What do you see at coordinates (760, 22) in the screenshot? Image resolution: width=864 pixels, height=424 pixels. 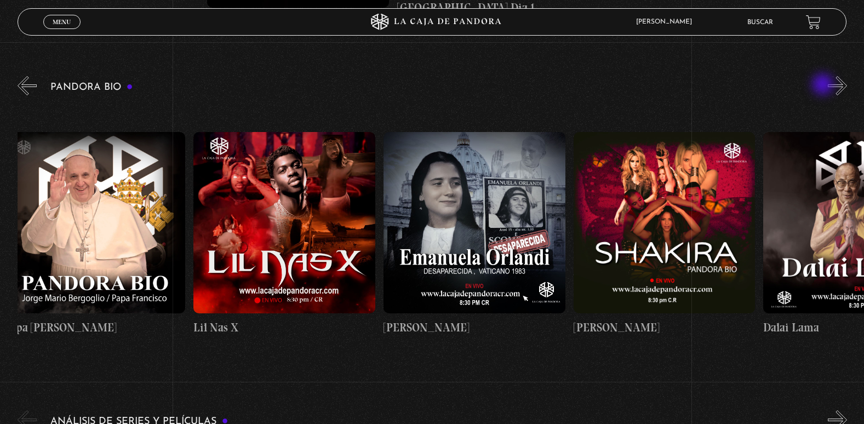 I see `a: Buscar` at bounding box center [760, 22].